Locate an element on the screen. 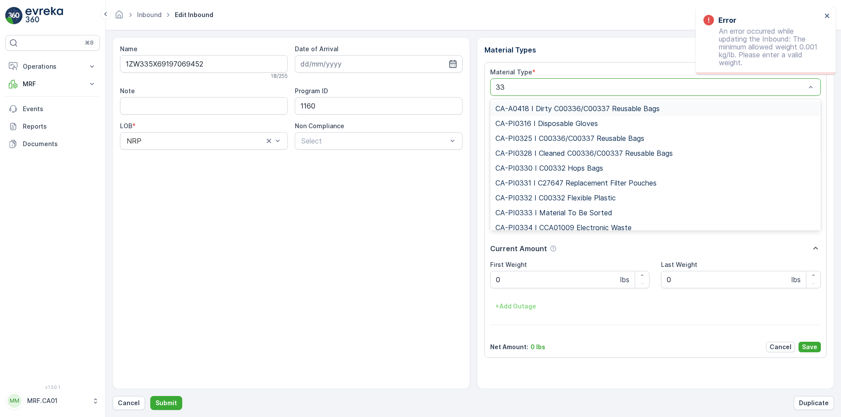 The height and width of the screenshot is (417, 841). button: Operations is located at coordinates (53, 67).